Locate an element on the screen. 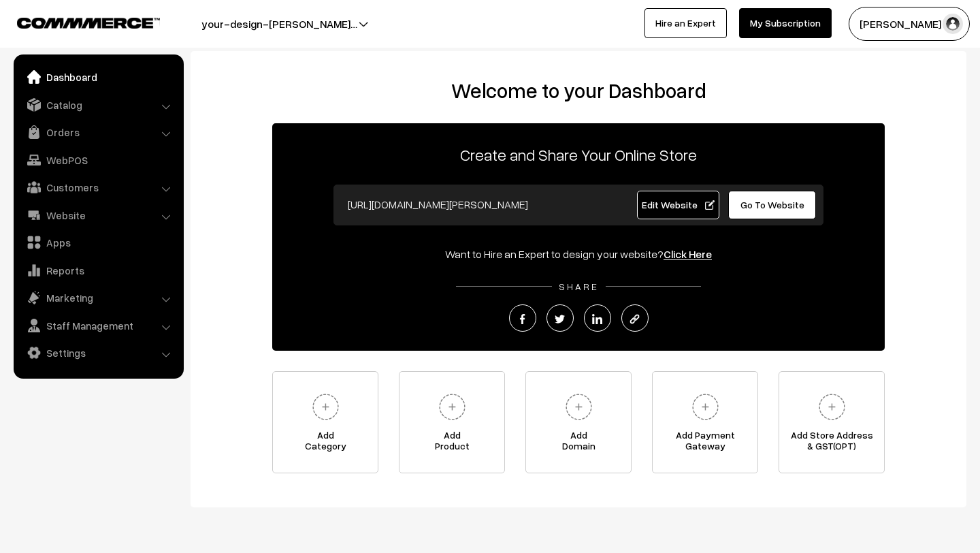  span: SHARE is located at coordinates (578, 286).